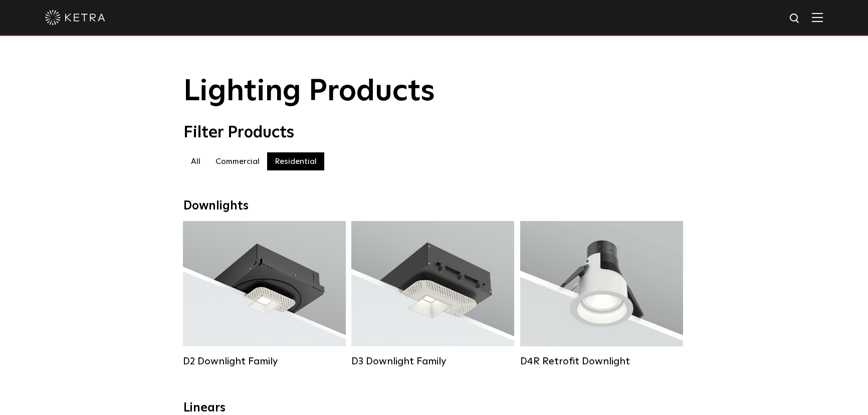  What do you see at coordinates (433, 294) in the screenshot?
I see `a: D3 Downlight Family Lumen Output:700 / 900 / 1100Colors:White / Black / Silver / Bronze / Paintab...` at bounding box center [433, 294].